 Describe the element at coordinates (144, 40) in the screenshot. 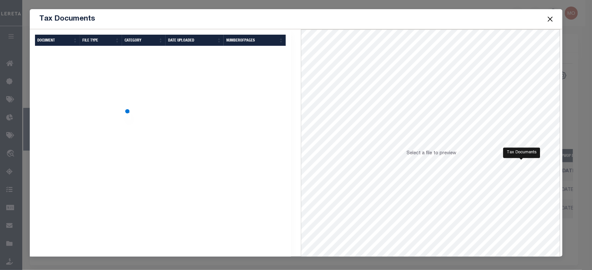

I see `th: CATEGORY` at that location.